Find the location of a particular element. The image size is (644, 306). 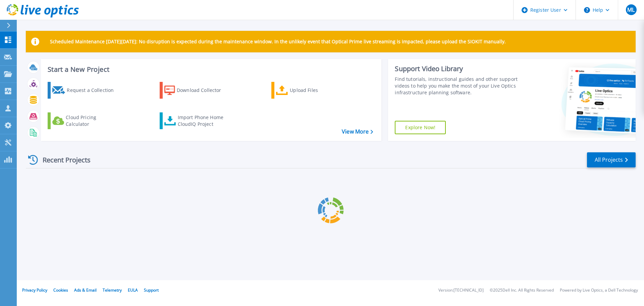

div: Support Video Library is located at coordinates (458, 69).